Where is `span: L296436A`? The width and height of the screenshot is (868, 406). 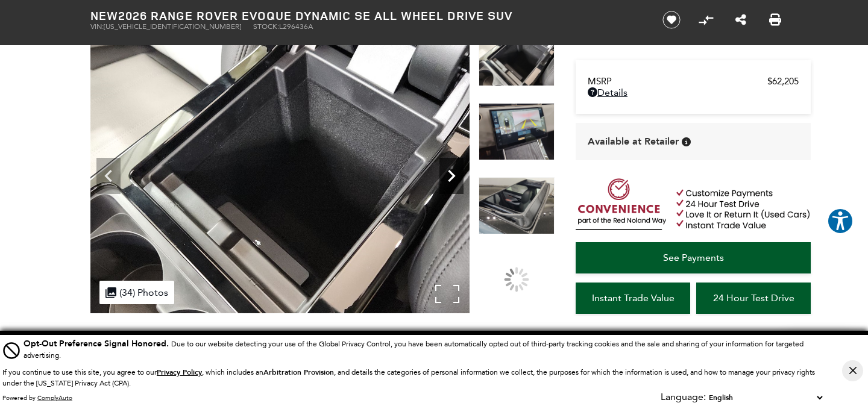 span: L296436A is located at coordinates (296, 27).